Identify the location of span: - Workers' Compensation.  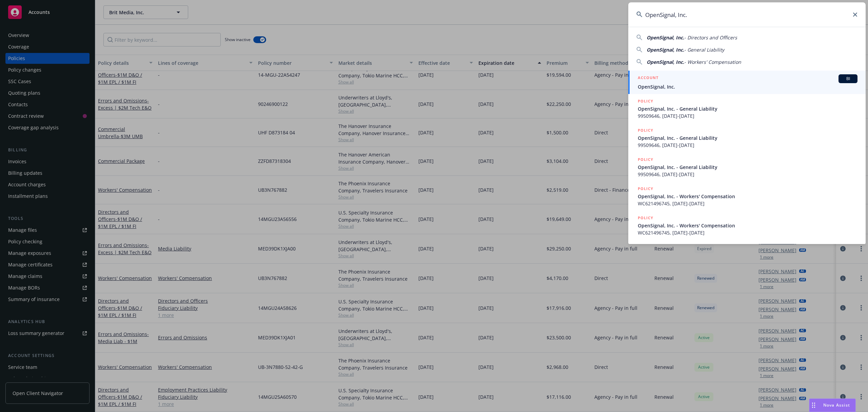
(713, 62).